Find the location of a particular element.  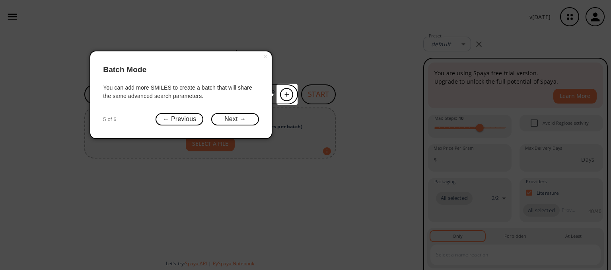

button: Close is located at coordinates (265, 57).